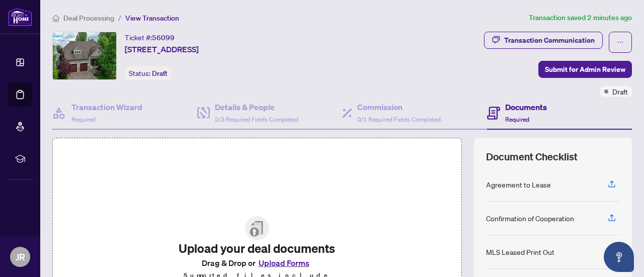  I want to click on span: Drag & Drop or, so click(257, 264).